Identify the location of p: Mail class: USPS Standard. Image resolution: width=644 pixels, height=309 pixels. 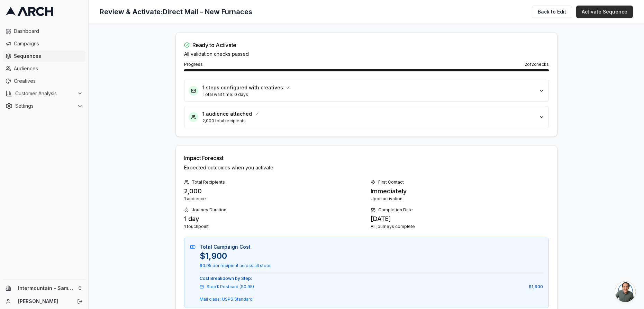
(371, 298).